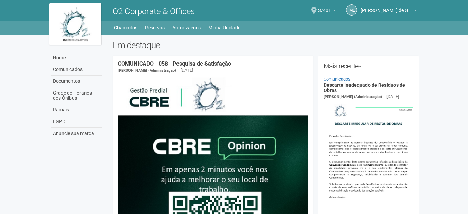 The height and width of the screenshot is (214, 468). Describe the element at coordinates (126, 28) in the screenshot. I see `a: Chamados` at that location.